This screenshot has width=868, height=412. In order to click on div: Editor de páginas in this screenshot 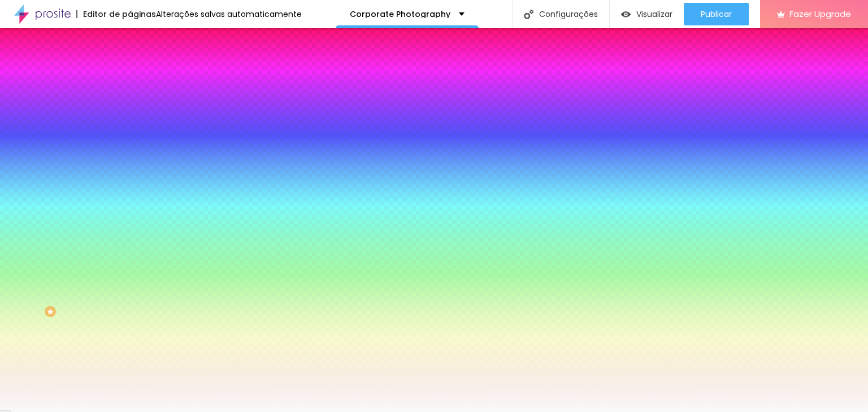, I will do `click(116, 14)`.